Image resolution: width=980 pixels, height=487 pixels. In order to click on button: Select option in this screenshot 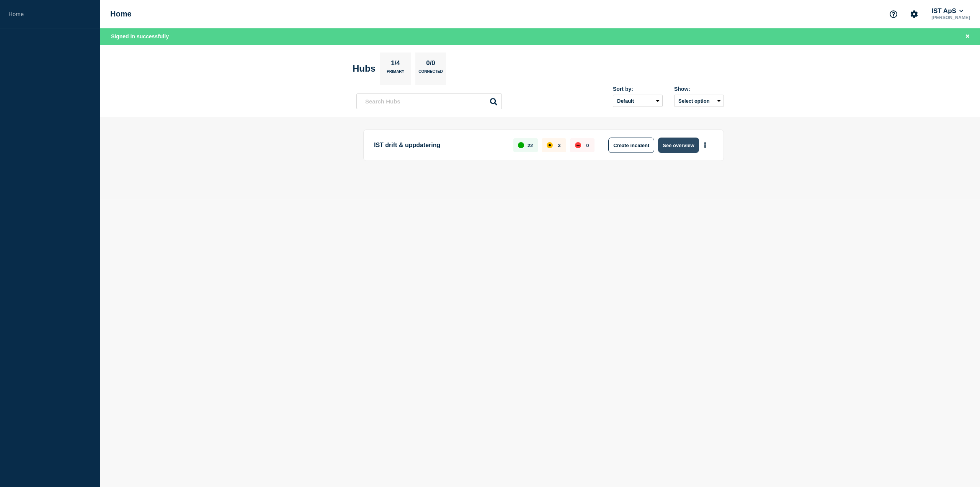, I will do `click(699, 101)`.